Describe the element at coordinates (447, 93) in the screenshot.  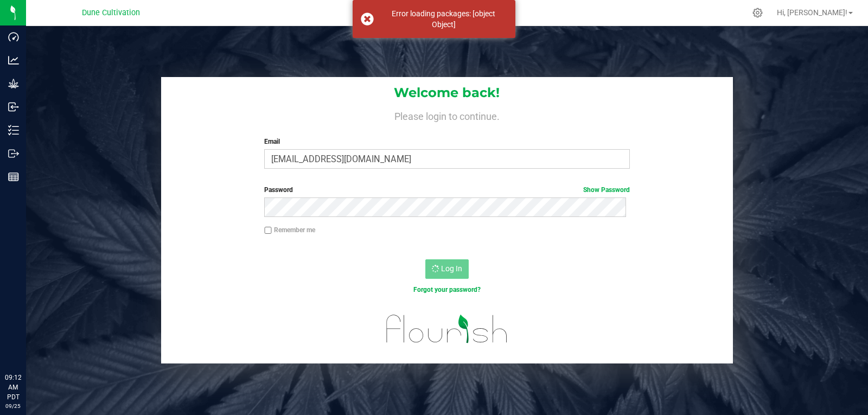
I see `h1: Welcome back!` at that location.